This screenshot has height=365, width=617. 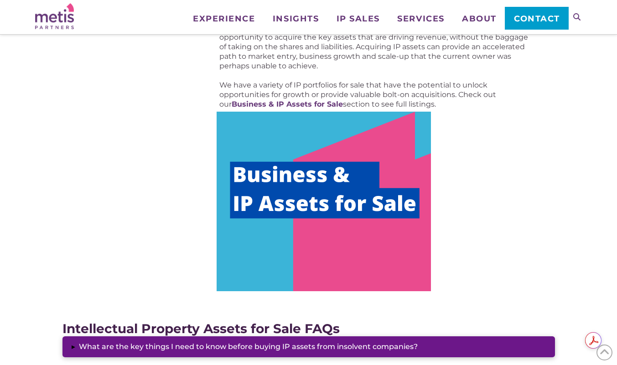 I want to click on strong: Business & IP Assets for Sale, so click(x=287, y=104).